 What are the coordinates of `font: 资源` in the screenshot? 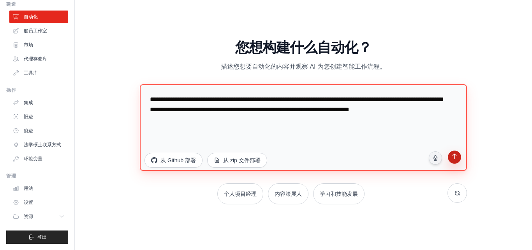 It's located at (28, 216).